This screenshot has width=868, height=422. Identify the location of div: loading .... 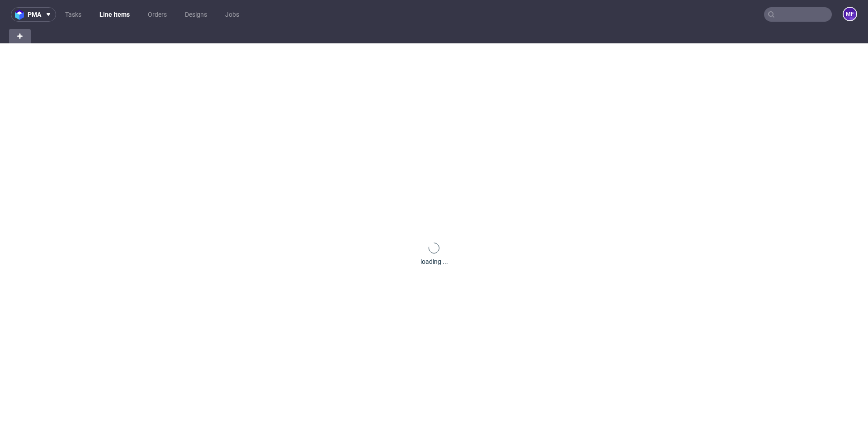
(434, 261).